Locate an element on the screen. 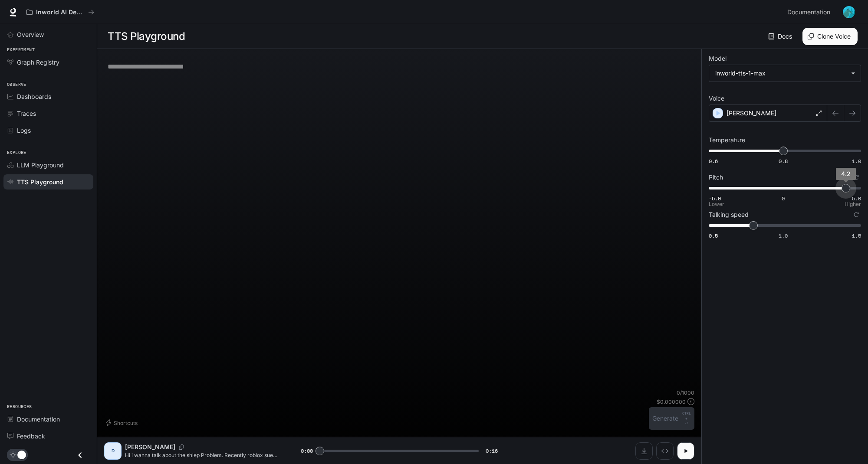 This screenshot has width=868, height=464. button: Inspect is located at coordinates (664, 451).